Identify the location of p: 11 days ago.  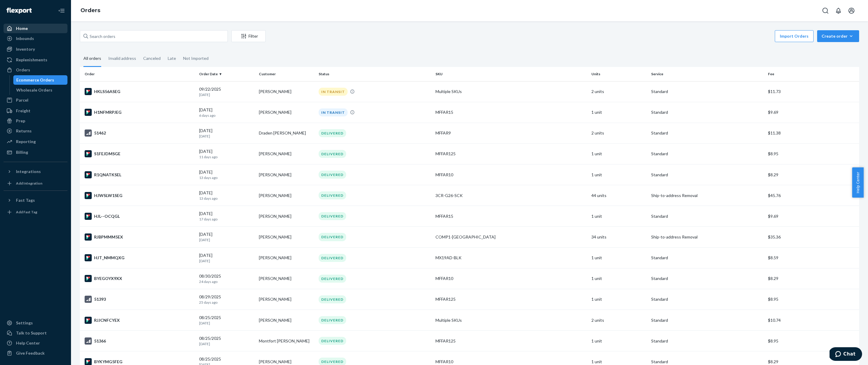
(227, 157).